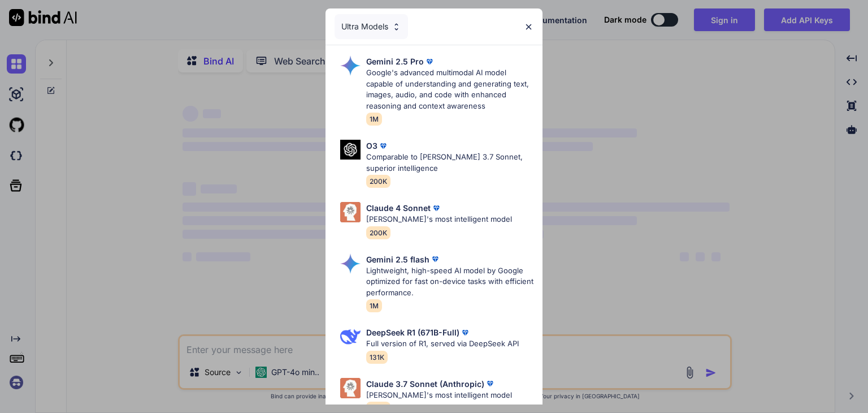  What do you see at coordinates (372, 145) in the screenshot?
I see `p: O3` at bounding box center [372, 145].